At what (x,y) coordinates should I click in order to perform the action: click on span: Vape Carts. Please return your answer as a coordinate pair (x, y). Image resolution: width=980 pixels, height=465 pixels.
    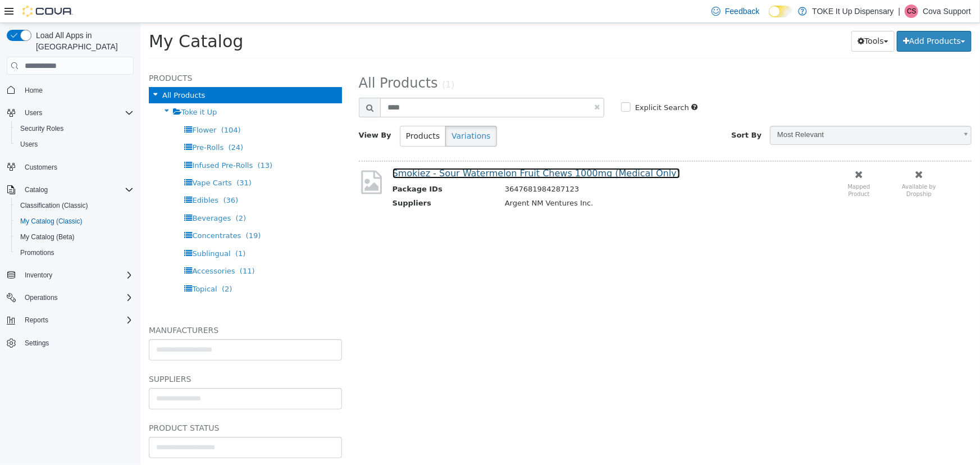
    Looking at the image, I should click on (71, 160).